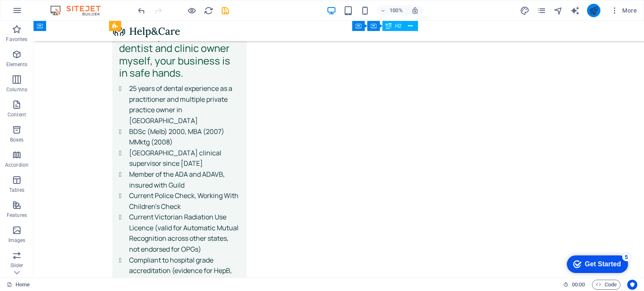  I want to click on p: Favorites, so click(16, 40).